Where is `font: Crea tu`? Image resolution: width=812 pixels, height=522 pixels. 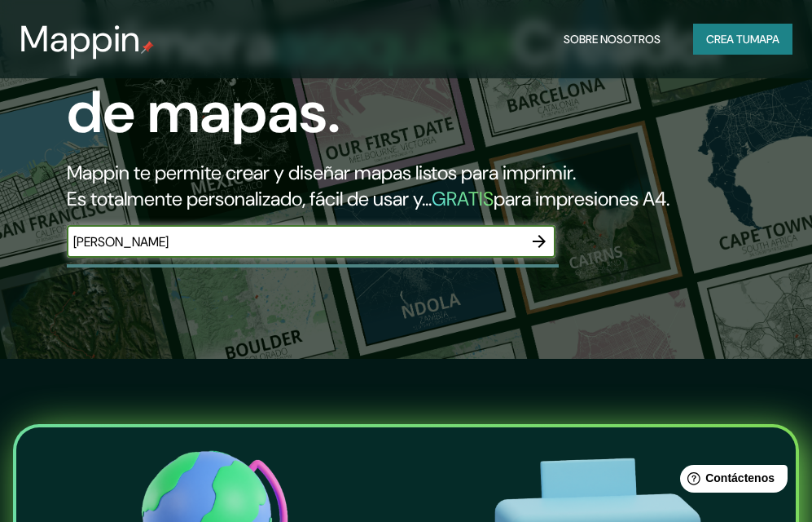
font: Crea tu is located at coordinates (728, 39).